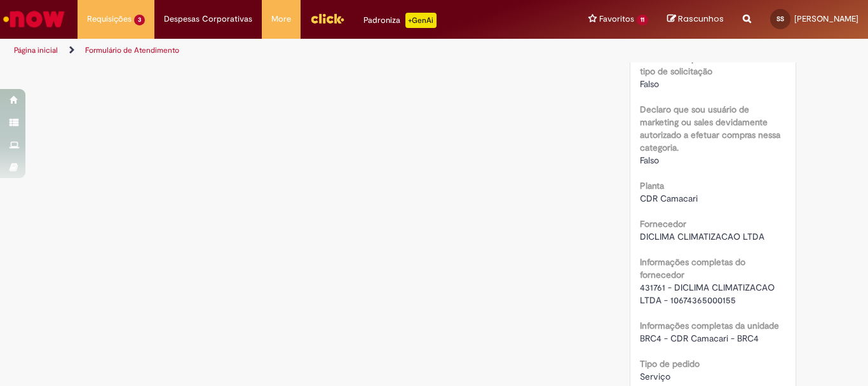 This screenshot has height=386, width=868. What do you see at coordinates (705, 46) in the screenshot?
I see `b: Declaro que sou usuário de Jurídico/Legal devidamente autorizado para efeturar compras relecianas...` at bounding box center [705, 46].